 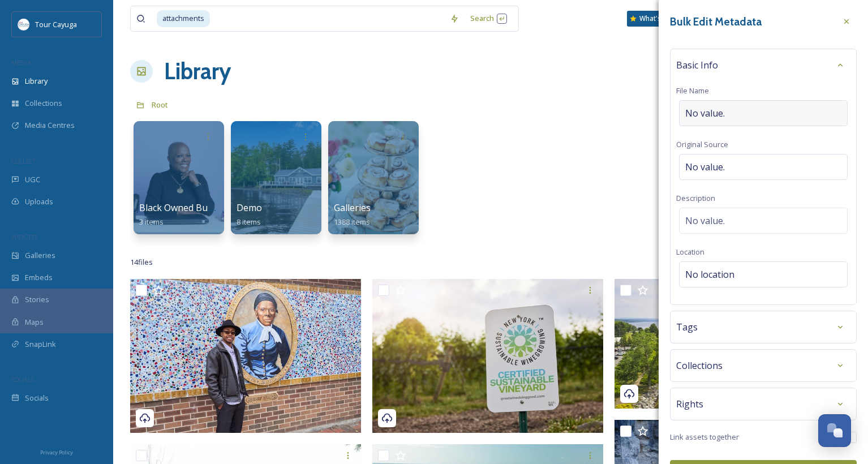 What do you see at coordinates (835, 431) in the screenshot?
I see `button: Open Chat` at bounding box center [835, 431].